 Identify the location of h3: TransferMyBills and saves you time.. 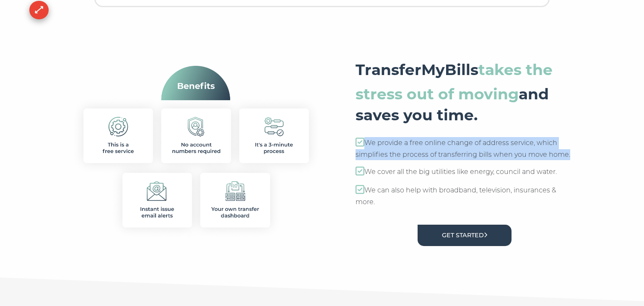
(464, 91).